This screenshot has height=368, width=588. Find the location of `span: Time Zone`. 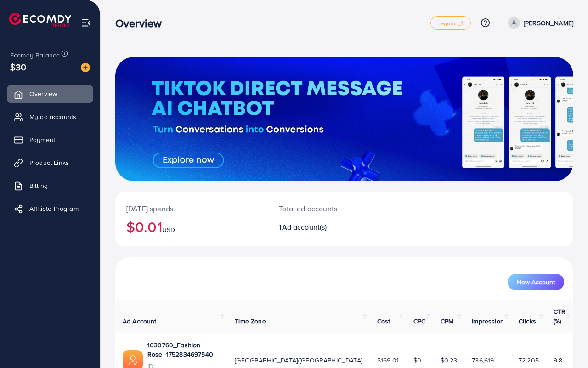

span: Time Zone is located at coordinates (250, 321).